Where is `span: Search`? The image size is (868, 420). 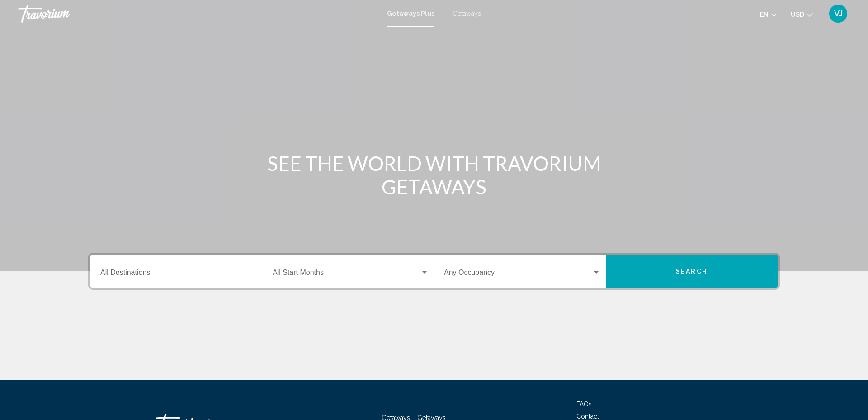 span: Search is located at coordinates (692, 272).